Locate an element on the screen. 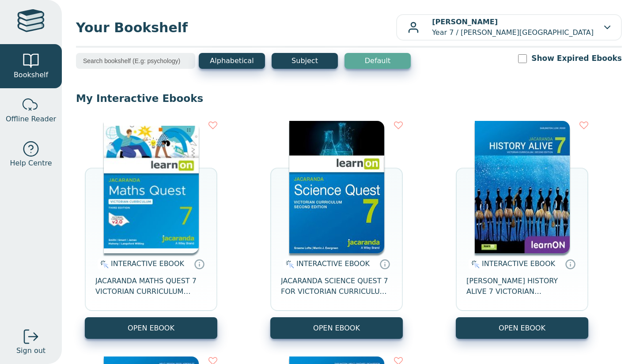 The width and height of the screenshot is (636, 364). button: Alphabetical is located at coordinates (232, 61).